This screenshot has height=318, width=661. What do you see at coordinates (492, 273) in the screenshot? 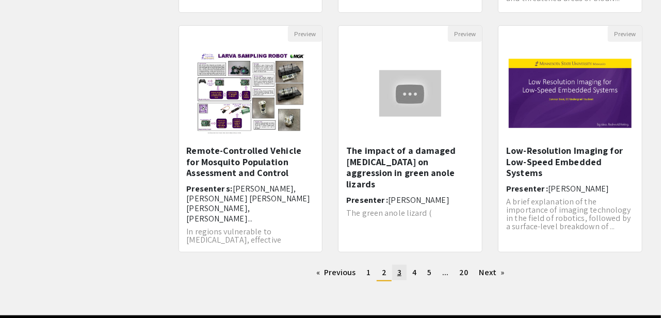
I see `a: Next page` at bounding box center [492, 273].